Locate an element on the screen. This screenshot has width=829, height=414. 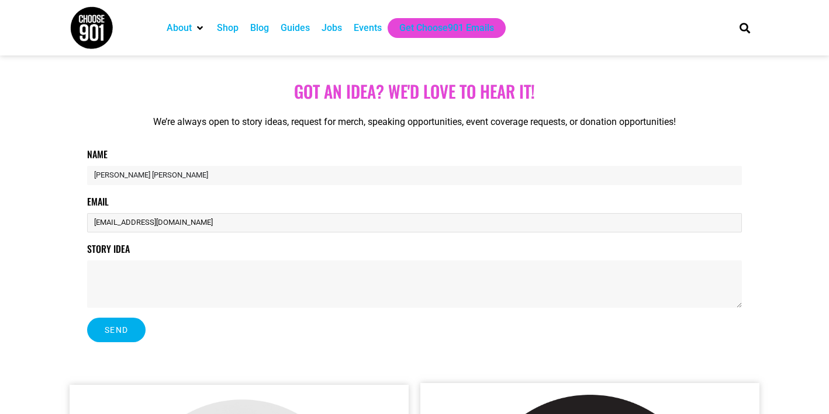
h1: Got aN idea? we'd love to hear it! is located at coordinates (414, 91).